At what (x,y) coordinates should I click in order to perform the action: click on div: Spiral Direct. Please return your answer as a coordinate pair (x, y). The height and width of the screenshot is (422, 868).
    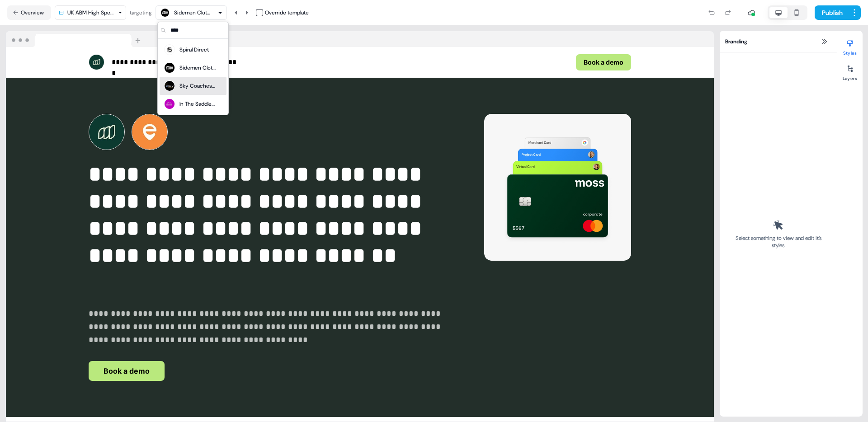
    Looking at the image, I should click on (194, 50).